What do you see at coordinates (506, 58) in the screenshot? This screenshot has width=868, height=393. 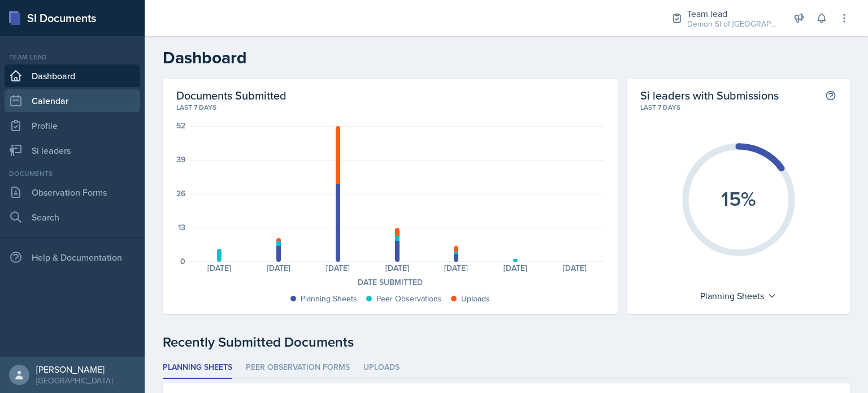 I see `h2: Dashboard` at bounding box center [506, 58].